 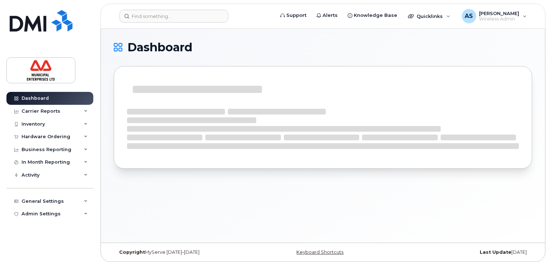 I want to click on span: Dashboard, so click(x=160, y=47).